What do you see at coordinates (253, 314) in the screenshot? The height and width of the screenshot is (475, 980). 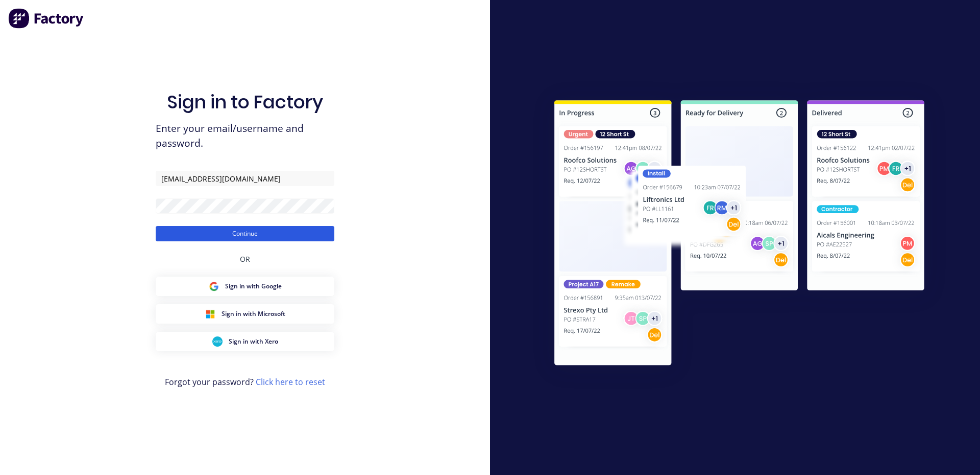 I see `span: Sign in with Microsoft` at bounding box center [253, 314].